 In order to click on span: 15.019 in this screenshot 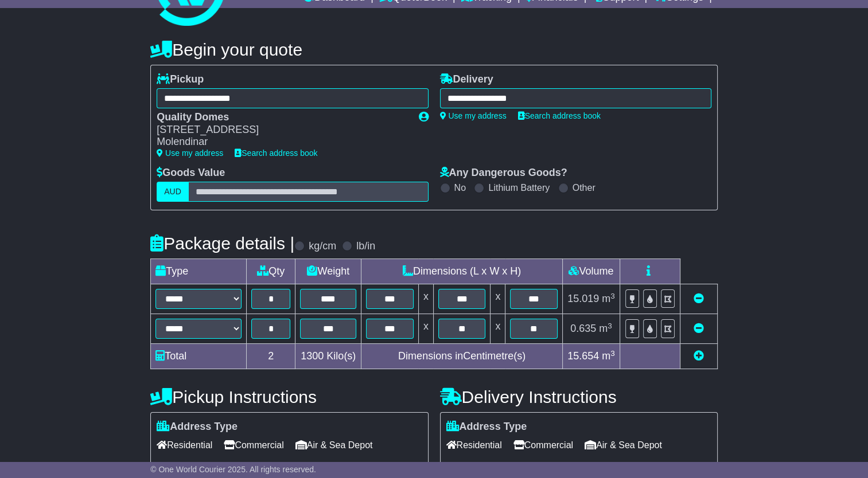, I will do `click(583, 299)`.